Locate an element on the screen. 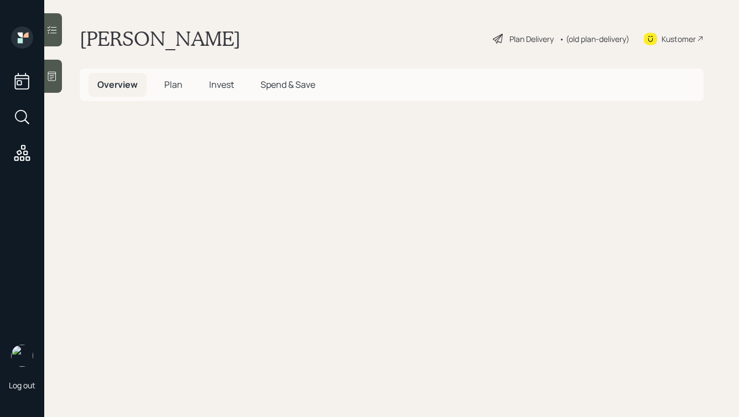 The width and height of the screenshot is (739, 417). img: hunter_neumayer.jpg is located at coordinates (22, 356).